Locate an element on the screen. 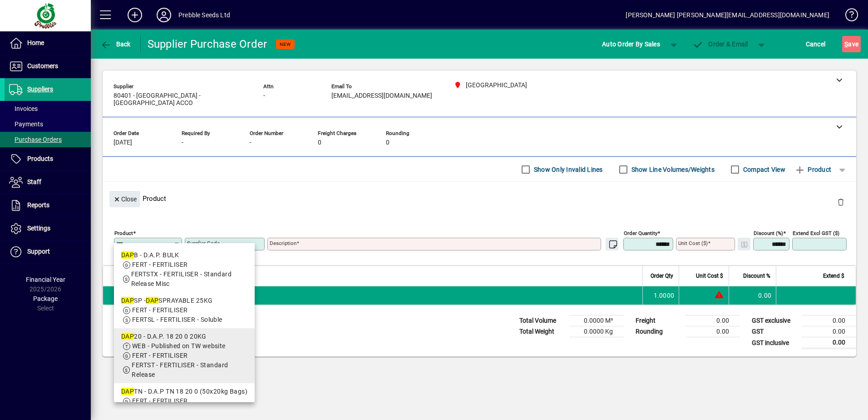 Image resolution: width=868 pixels, height=420 pixels. app-page-header-button: Delete is located at coordinates (841, 202).